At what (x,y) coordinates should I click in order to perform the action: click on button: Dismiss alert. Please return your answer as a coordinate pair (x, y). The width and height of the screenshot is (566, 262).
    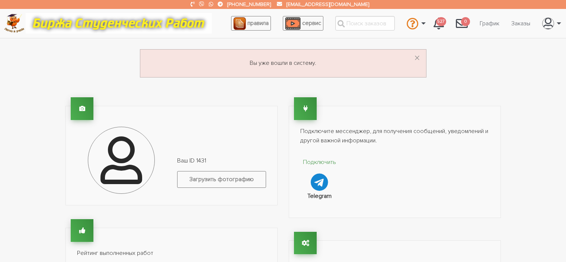
    Looking at the image, I should click on (417, 58).